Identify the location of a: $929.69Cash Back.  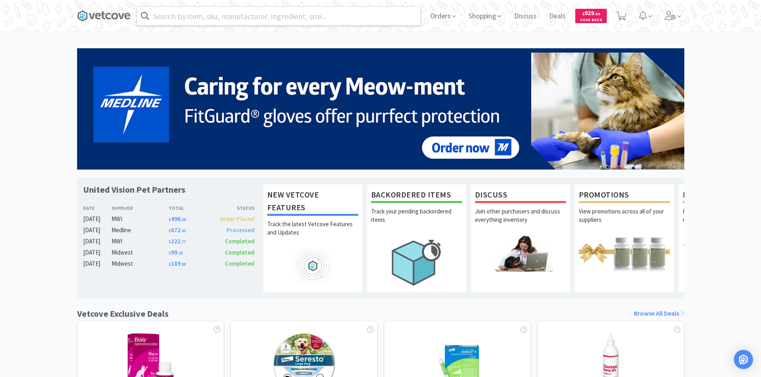
(591, 16).